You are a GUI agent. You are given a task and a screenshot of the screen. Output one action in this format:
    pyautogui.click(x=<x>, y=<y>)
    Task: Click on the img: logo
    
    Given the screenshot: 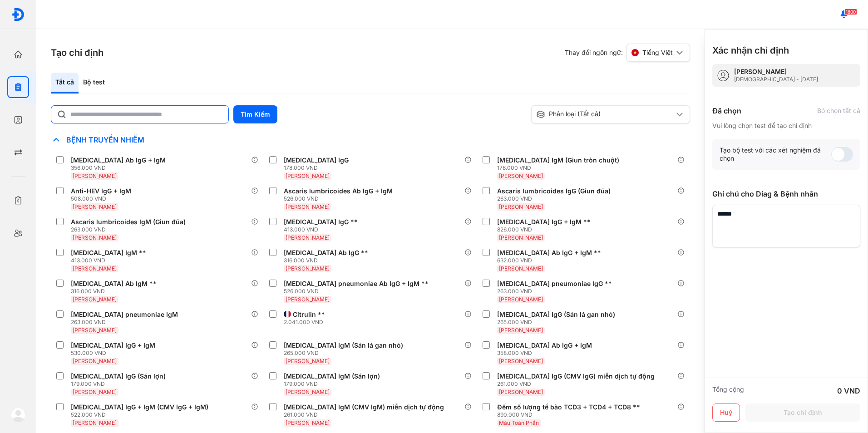 What is the action you would take?
    pyautogui.click(x=18, y=415)
    